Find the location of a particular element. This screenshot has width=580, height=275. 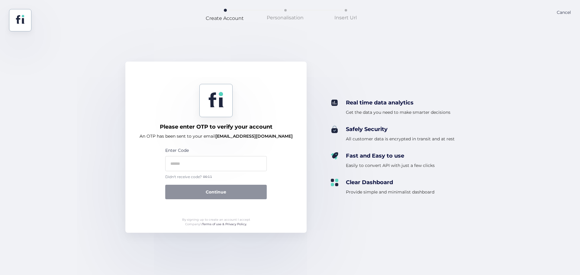

div: Personalisation is located at coordinates (285, 18).